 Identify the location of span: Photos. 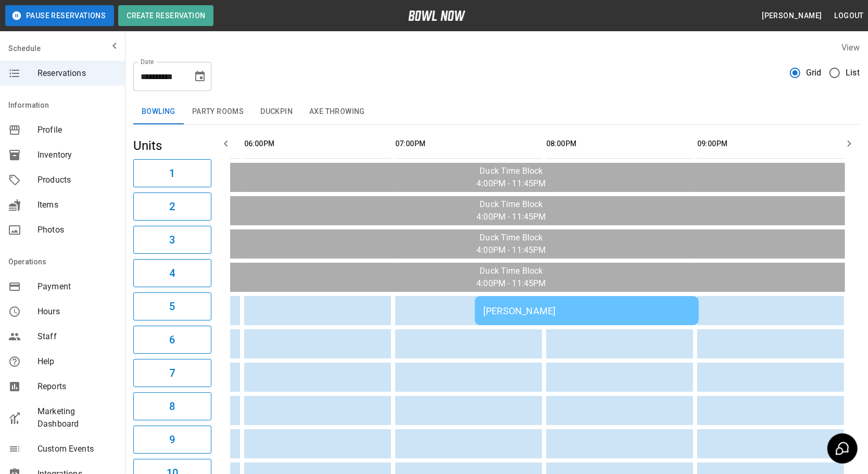
(77, 230).